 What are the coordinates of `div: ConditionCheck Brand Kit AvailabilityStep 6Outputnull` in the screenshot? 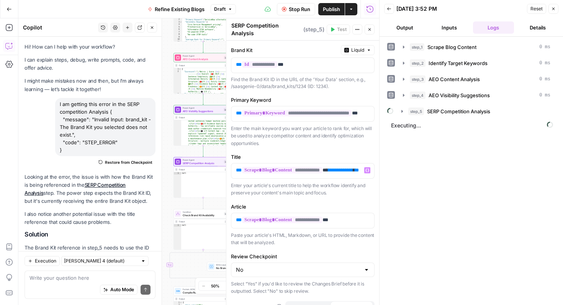 It's located at (203, 230).